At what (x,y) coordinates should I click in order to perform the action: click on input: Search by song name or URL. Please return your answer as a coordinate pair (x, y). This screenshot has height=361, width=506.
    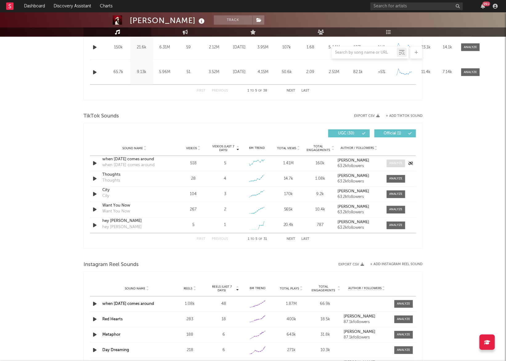
    Looking at the image, I should click on (364, 53).